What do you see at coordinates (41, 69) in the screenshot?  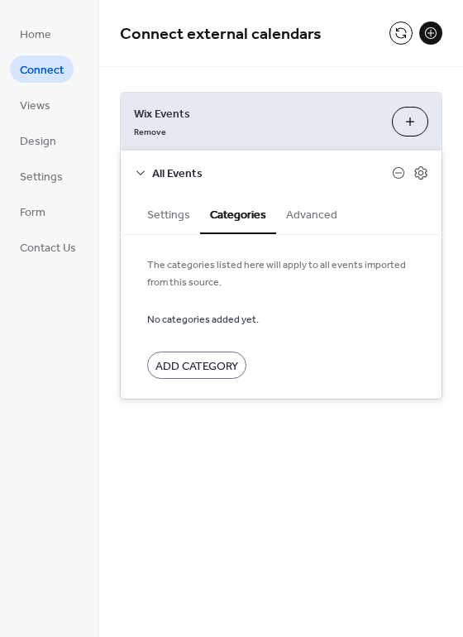 I see `a: Connect` at bounding box center [41, 69].